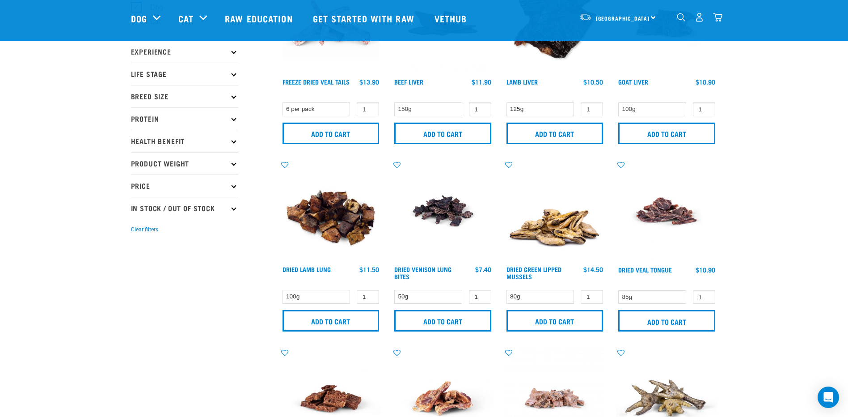  I want to click on p: Life Stage, so click(185, 74).